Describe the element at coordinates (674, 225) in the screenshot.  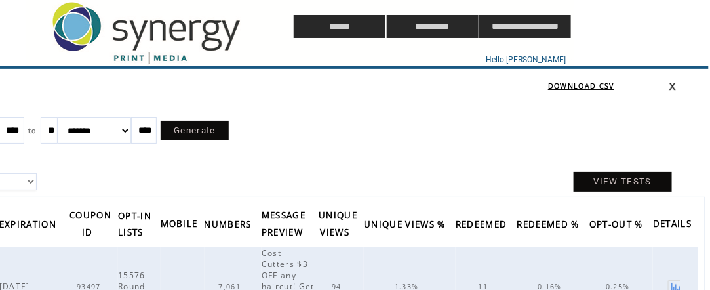
I see `span: DETAILS` at that location.